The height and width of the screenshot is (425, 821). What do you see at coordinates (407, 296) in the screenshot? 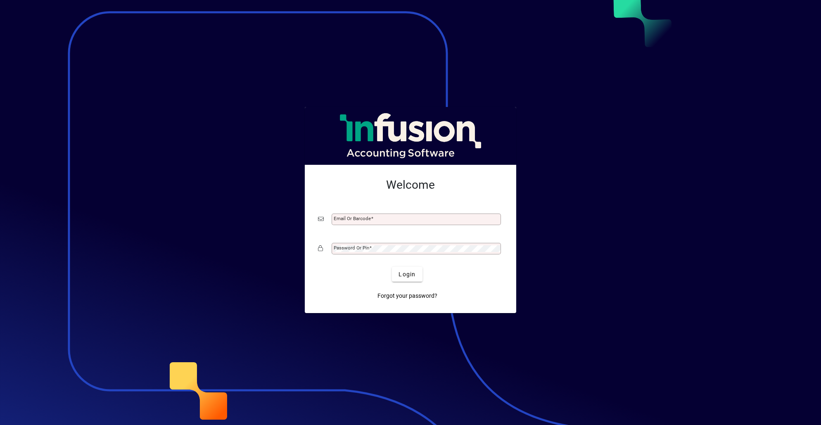
I see `span: Forgot your password?` at bounding box center [407, 296].